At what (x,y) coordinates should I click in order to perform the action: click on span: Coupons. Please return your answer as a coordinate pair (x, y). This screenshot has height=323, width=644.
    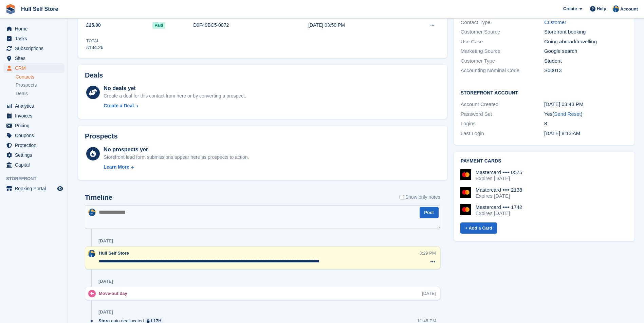
    Looking at the image, I should click on (35, 136).